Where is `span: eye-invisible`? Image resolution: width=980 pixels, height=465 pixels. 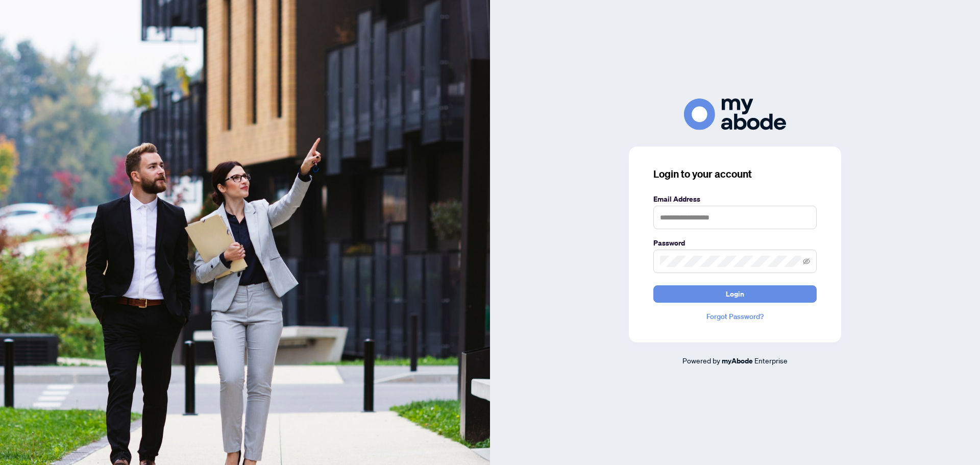
span: eye-invisible is located at coordinates (806, 262).